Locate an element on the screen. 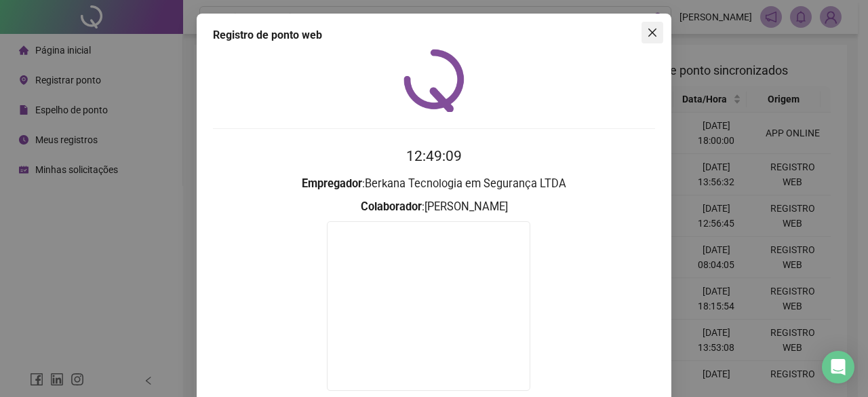 The image size is (868, 397). div: Registro de ponto web is located at coordinates (434, 35).